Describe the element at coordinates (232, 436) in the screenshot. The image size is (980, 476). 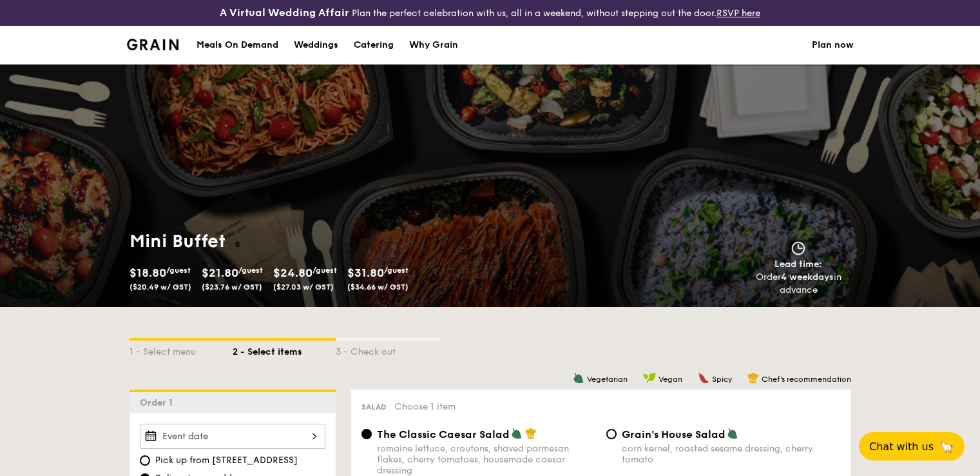
I see `input: Event date` at that location.